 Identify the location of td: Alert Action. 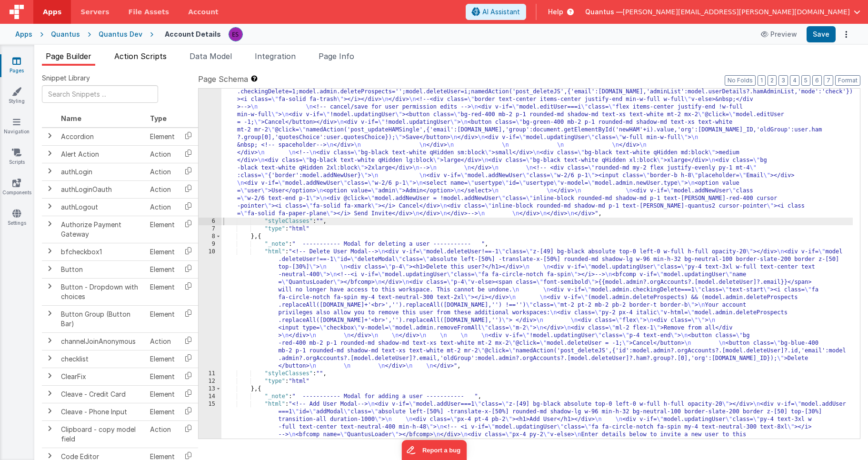
(102, 154).